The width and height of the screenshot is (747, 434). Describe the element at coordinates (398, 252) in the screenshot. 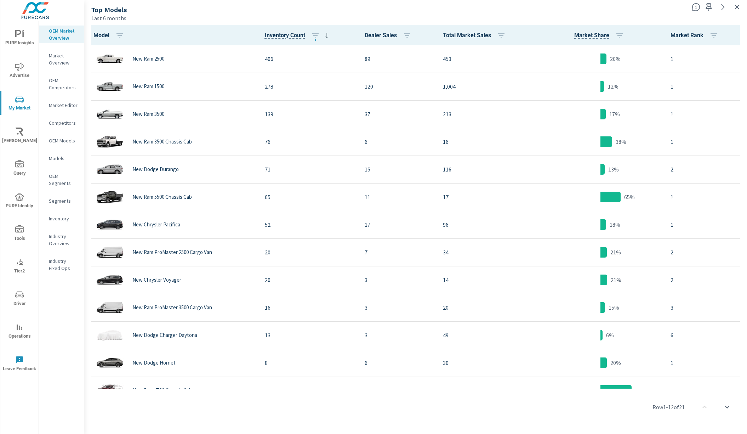

I see `p: 7` at that location.